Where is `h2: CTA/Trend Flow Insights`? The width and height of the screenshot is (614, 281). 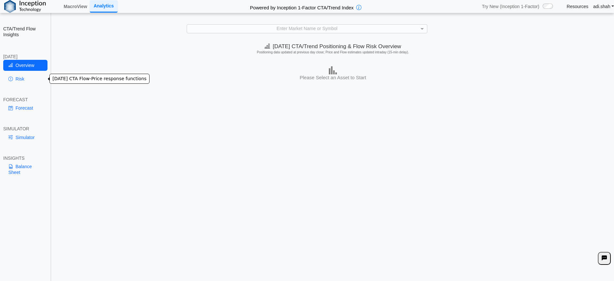
h2: CTA/Trend Flow Insights is located at coordinates (25, 32).